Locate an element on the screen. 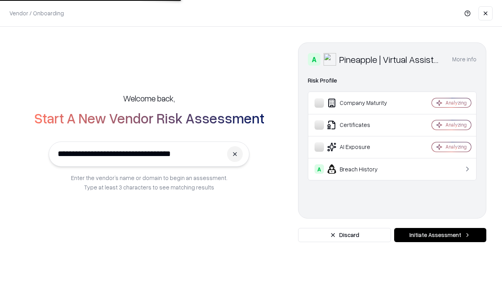  div: AI Exposure is located at coordinates (361, 147).